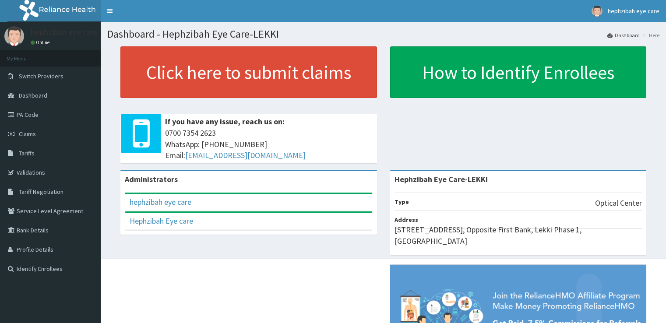  I want to click on span: Tariffs, so click(27, 153).